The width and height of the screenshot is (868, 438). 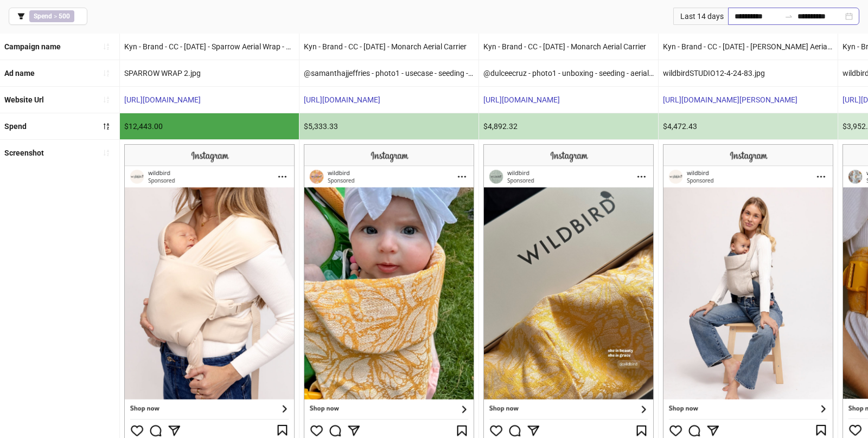 What do you see at coordinates (789, 16) in the screenshot?
I see `span: to` at bounding box center [789, 16].